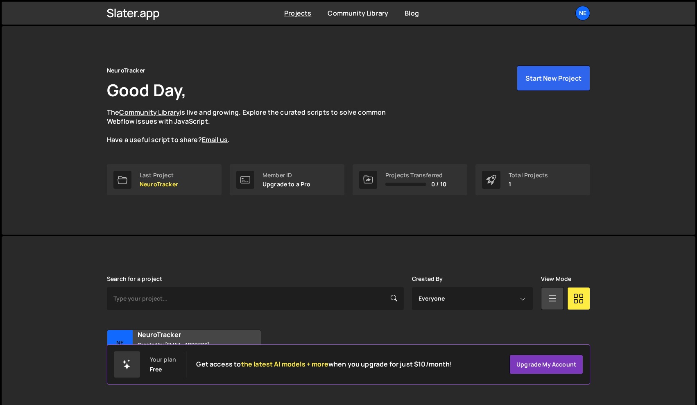  Describe the element at coordinates (147, 90) in the screenshot. I see `h1: Good Day,` at that location.